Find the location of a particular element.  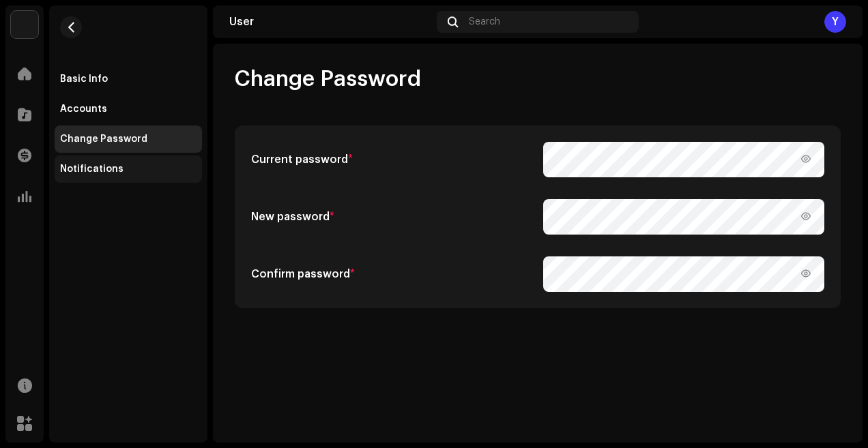

re-m-nav-item: Basic Info is located at coordinates (128, 79).